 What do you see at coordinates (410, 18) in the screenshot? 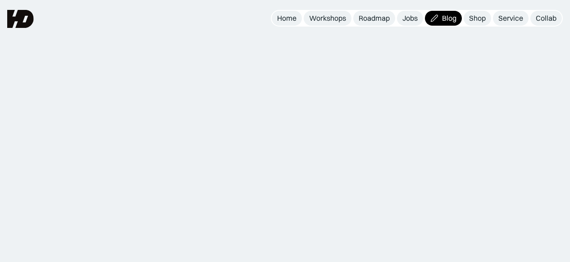
I see `a: Jobs` at bounding box center [410, 18].